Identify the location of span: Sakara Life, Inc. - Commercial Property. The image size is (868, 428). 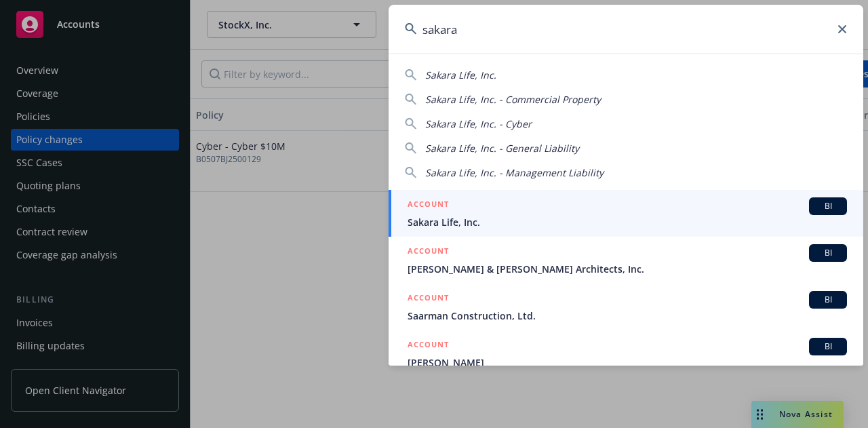
(513, 99).